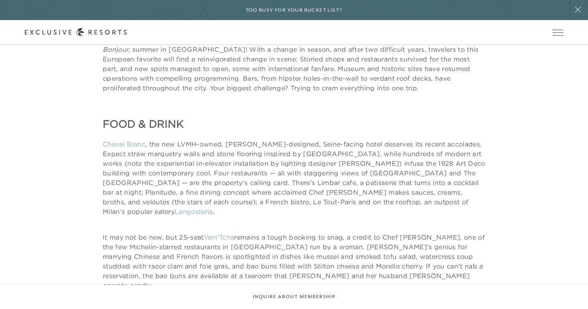 The height and width of the screenshot is (309, 588). What do you see at coordinates (124, 144) in the screenshot?
I see `a: Cheval Blanc` at bounding box center [124, 144].